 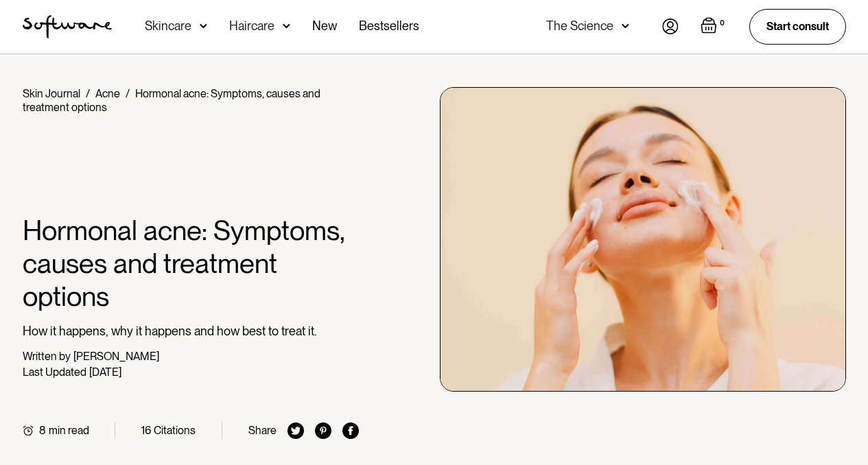 I want to click on div: 16, so click(x=146, y=429).